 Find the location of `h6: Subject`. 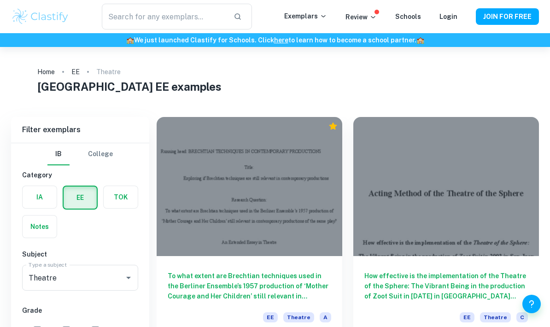

h6: Subject is located at coordinates (80, 254).